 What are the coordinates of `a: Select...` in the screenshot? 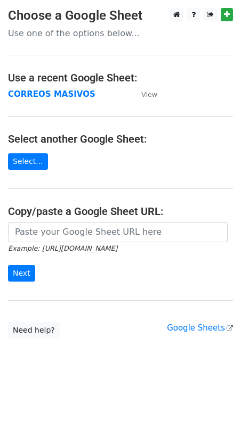 It's located at (28, 161).